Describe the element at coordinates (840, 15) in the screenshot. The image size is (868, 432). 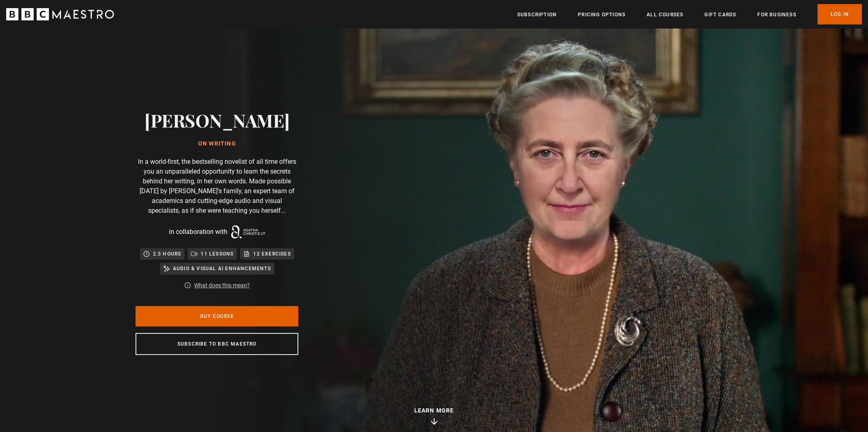
I see `a: Log In` at that location.